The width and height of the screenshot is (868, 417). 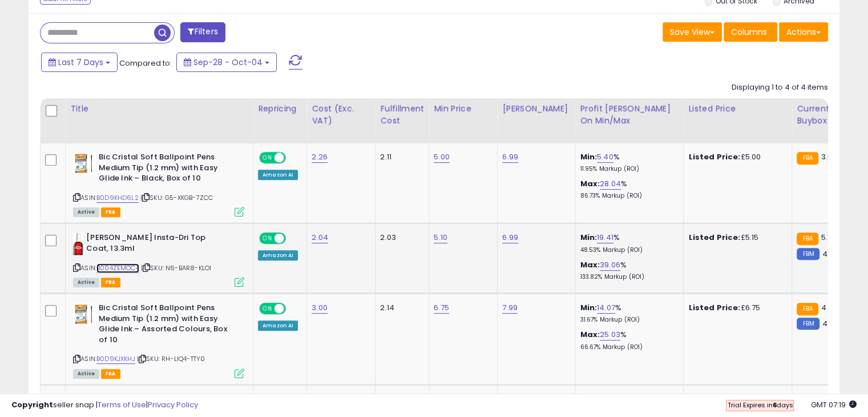 What do you see at coordinates (84, 314) in the screenshot?
I see `img: 41cYjY+oqPL._SL40_.jpg` at bounding box center [84, 314].